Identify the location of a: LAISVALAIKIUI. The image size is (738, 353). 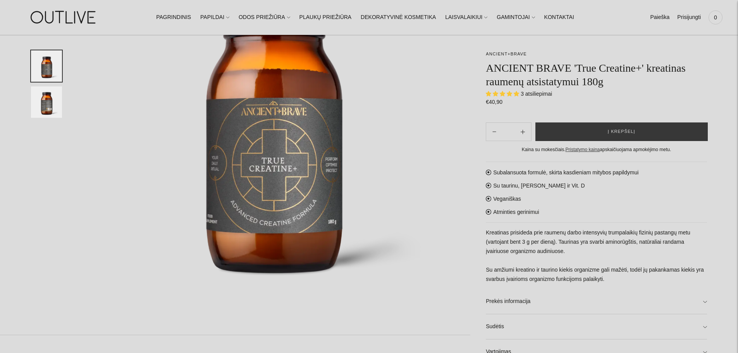
(466, 17).